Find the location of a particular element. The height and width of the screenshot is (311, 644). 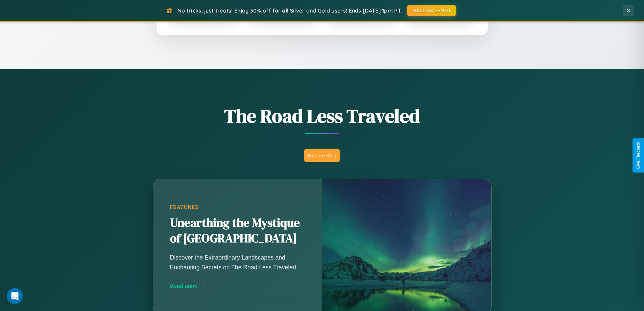

button: HALLOWEEN30 is located at coordinates (431, 10).